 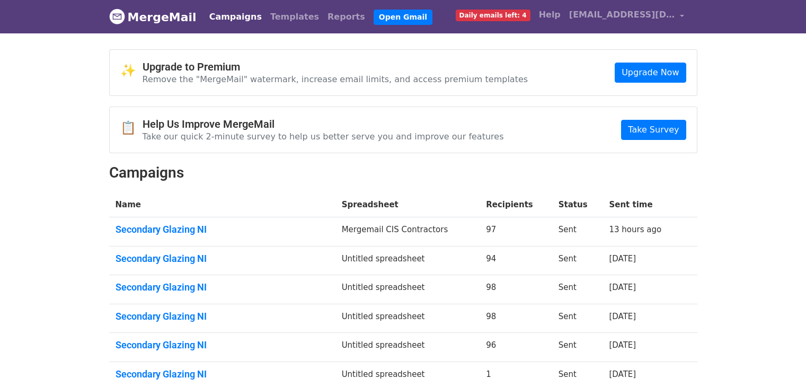 What do you see at coordinates (295, 17) in the screenshot?
I see `a: Templates` at bounding box center [295, 17].